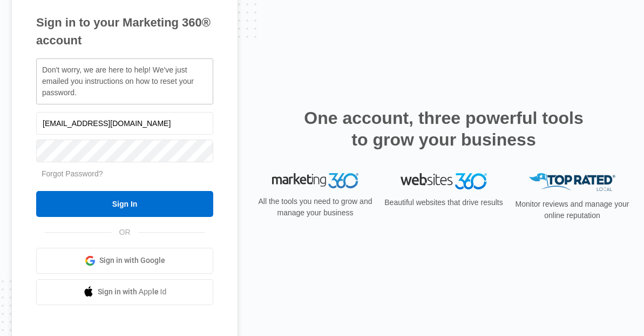  Describe the element at coordinates (444, 181) in the screenshot. I see `img: Websites 360` at that location.